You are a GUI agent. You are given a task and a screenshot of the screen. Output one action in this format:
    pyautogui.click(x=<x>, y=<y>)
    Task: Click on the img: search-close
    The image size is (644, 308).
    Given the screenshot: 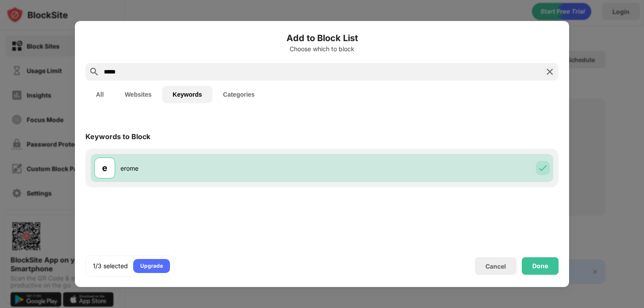 What is the action you would take?
    pyautogui.click(x=550, y=72)
    